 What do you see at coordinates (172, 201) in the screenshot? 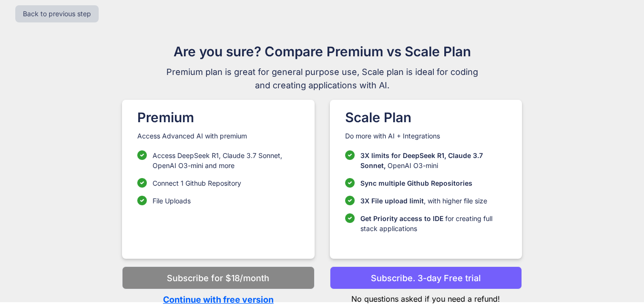
I see `p: File Uploads` at bounding box center [172, 201].